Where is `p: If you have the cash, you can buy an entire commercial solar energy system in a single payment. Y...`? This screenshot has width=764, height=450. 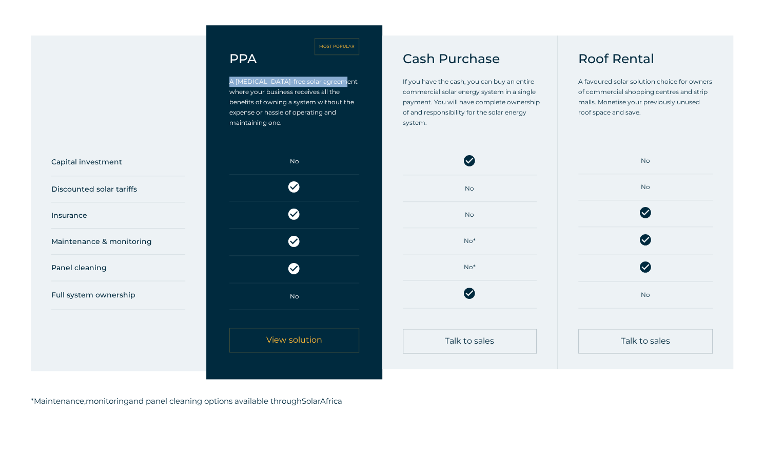
p: If you have the cash, you can buy an entire commercial solar energy system in a single payment. Y... is located at coordinates (472, 102).